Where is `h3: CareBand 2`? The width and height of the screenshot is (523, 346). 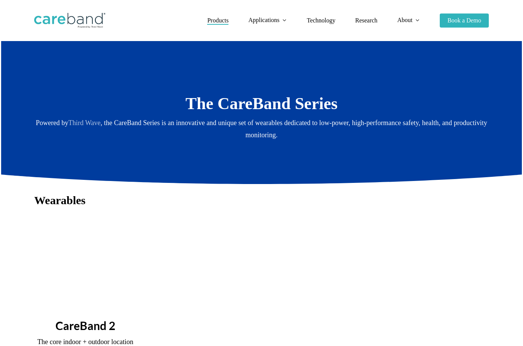 h3: CareBand 2 is located at coordinates (85, 326).